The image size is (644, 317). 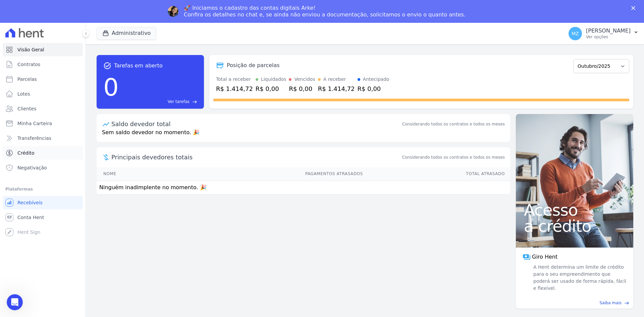 What do you see at coordinates (43, 153) in the screenshot?
I see `a: Crédito` at bounding box center [43, 153].